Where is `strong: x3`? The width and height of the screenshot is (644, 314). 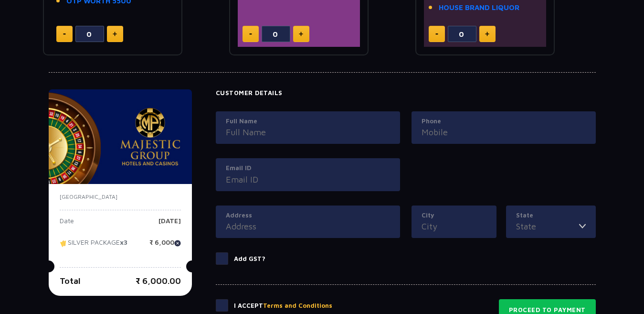
strong: x3 is located at coordinates (123, 242).